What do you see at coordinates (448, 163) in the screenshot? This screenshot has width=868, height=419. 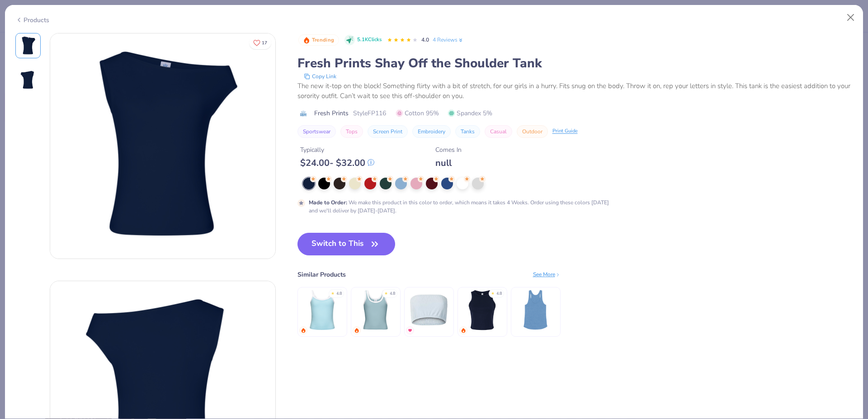 I see `div: null` at bounding box center [448, 163].